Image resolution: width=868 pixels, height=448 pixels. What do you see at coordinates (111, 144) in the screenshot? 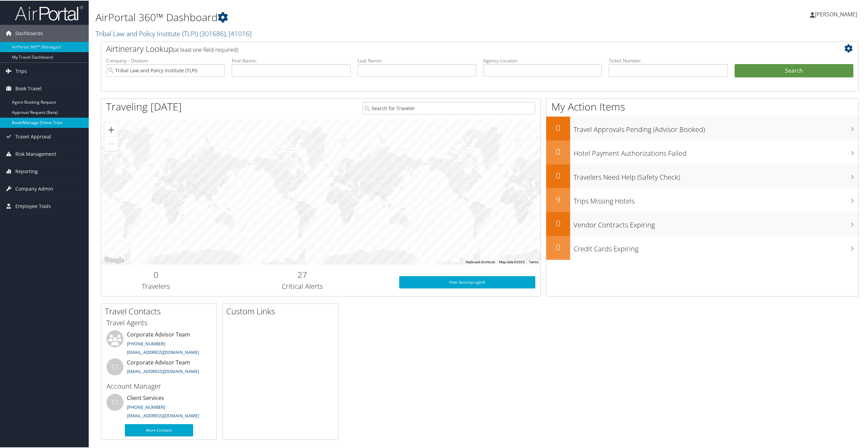
I see `button: Zoom out` at bounding box center [111, 144].